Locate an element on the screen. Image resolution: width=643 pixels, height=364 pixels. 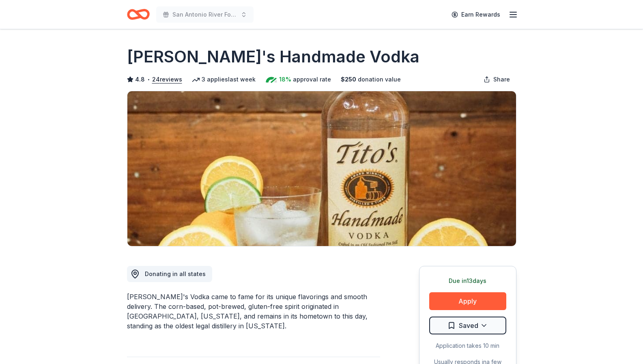
img: Image for Tito's Handmade Vodka is located at coordinates (322, 168).